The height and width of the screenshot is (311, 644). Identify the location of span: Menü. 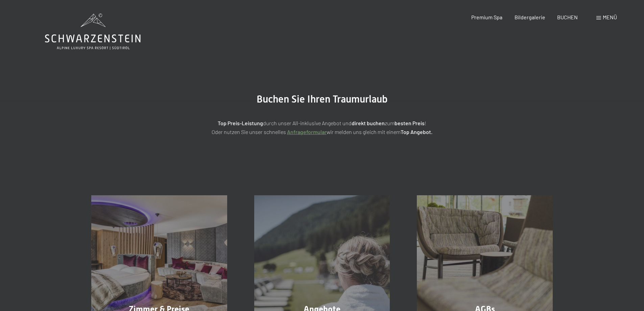
(610, 17).